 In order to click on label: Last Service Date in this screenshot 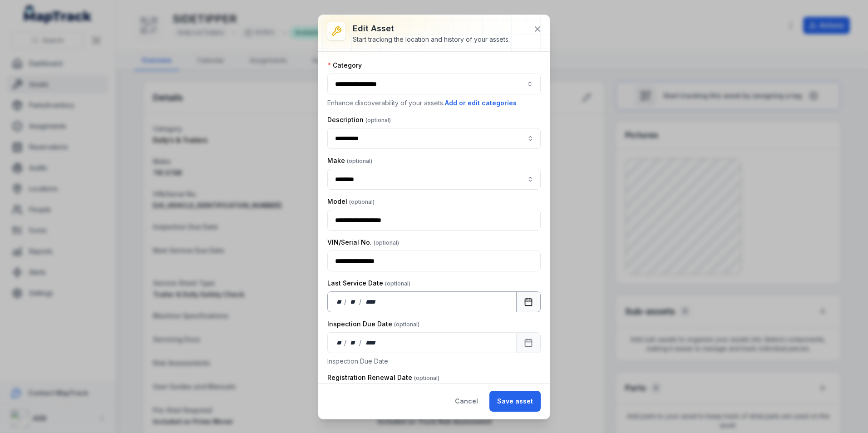, I will do `click(369, 284)`.